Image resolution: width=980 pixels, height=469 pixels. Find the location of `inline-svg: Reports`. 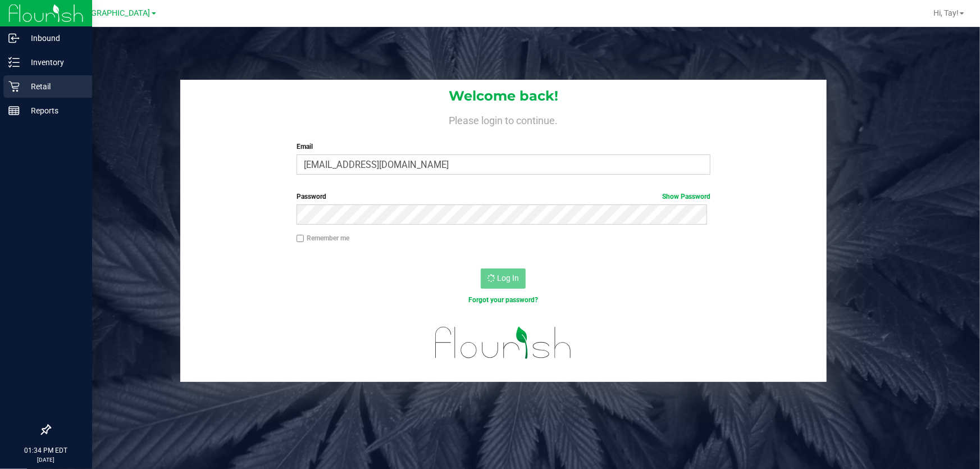

inline-svg: Reports is located at coordinates (14, 111).